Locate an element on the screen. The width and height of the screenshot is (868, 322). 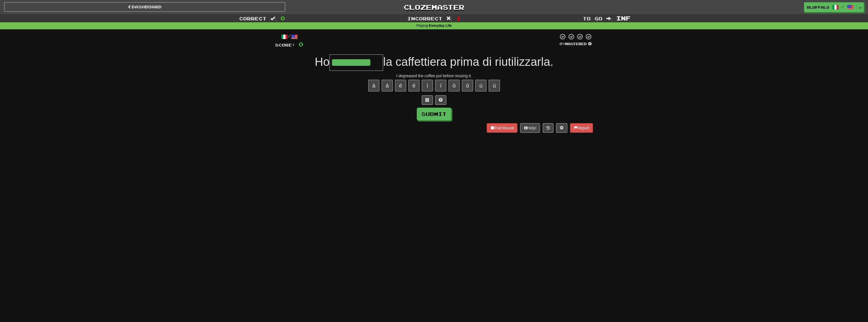
button: à is located at coordinates (374, 86).